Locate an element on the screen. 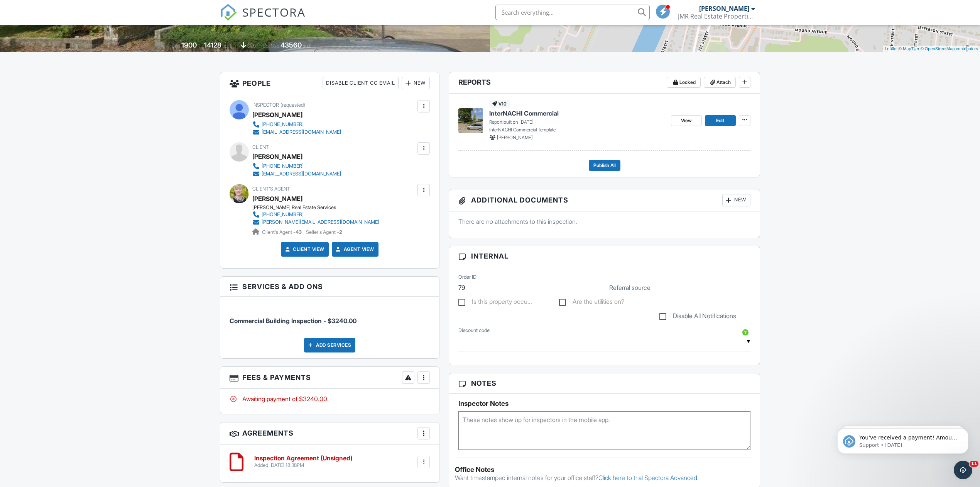  h3: Internal is located at coordinates (604, 256).